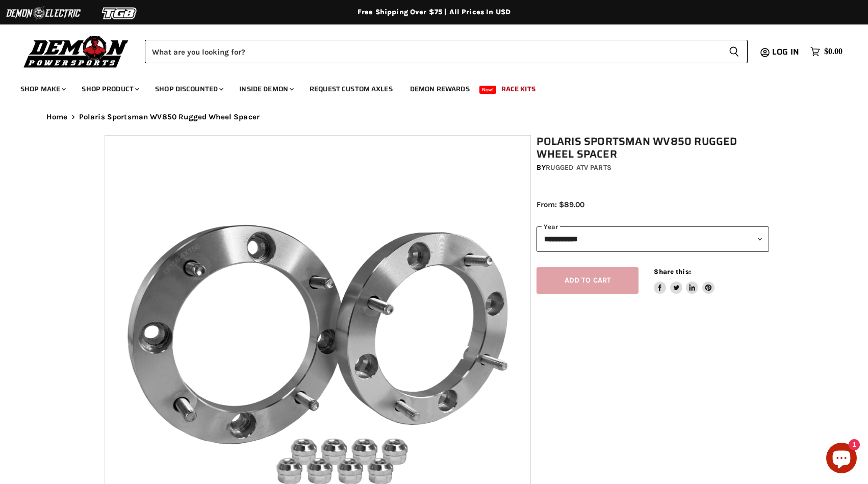 Image resolution: width=868 pixels, height=484 pixels. What do you see at coordinates (57, 117) in the screenshot?
I see `a: Home` at bounding box center [57, 117].